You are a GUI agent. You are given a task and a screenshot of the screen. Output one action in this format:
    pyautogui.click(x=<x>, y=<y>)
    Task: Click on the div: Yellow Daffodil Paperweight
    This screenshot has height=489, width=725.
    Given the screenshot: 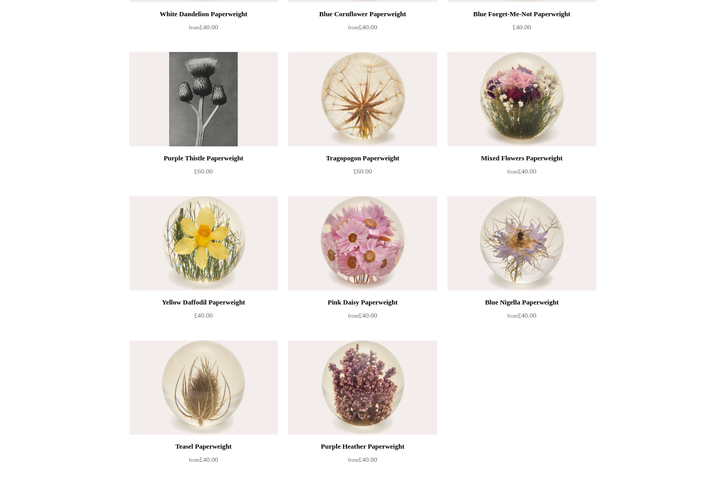 What is the action you would take?
    pyautogui.click(x=204, y=302)
    